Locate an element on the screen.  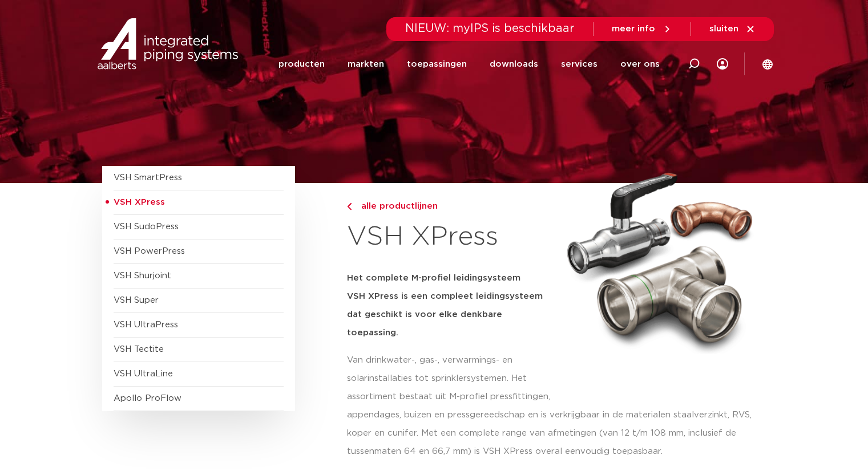
a: VSH SmartPress is located at coordinates (148, 177).